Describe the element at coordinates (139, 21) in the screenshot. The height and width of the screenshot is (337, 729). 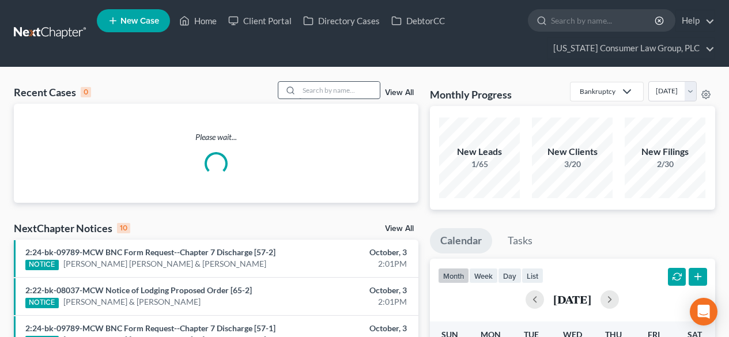
I see `span: New Case` at that location.